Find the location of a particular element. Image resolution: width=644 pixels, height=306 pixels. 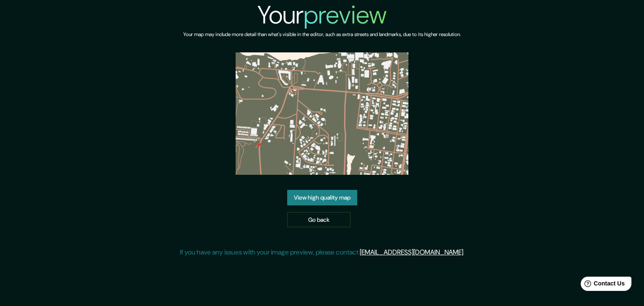

a: Go back is located at coordinates (319, 219).